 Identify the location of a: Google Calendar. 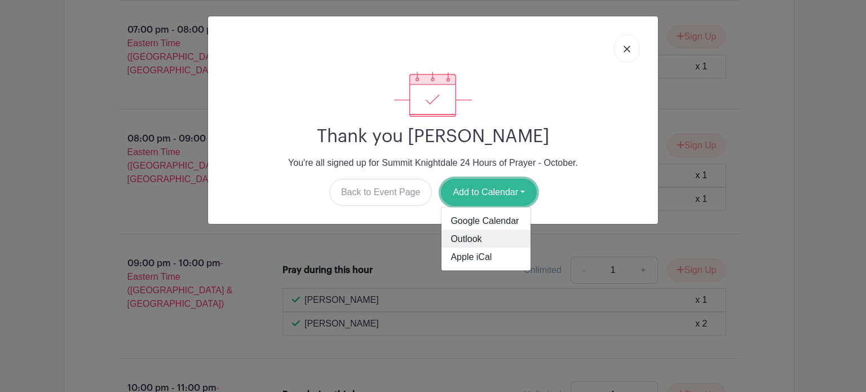
(486, 221).